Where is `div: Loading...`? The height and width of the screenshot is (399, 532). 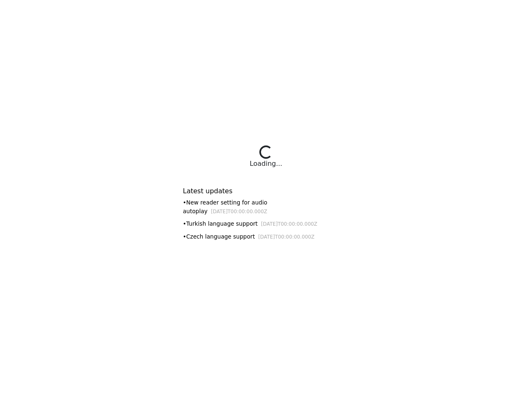 div: Loading... is located at coordinates (266, 164).